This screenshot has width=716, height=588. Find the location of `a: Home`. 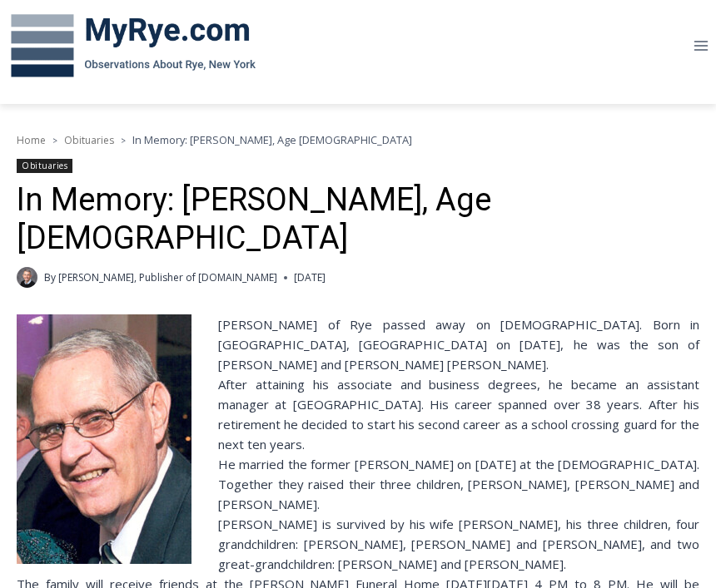

a: Home is located at coordinates (30, 140).